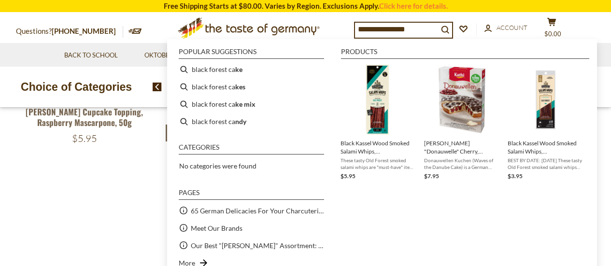 The image size is (611, 266). What do you see at coordinates (545, 123) in the screenshot?
I see `li: Black Kassel Wood Smoked Salami Whips, Old Forest, 2.0 oz` at bounding box center [545, 123].